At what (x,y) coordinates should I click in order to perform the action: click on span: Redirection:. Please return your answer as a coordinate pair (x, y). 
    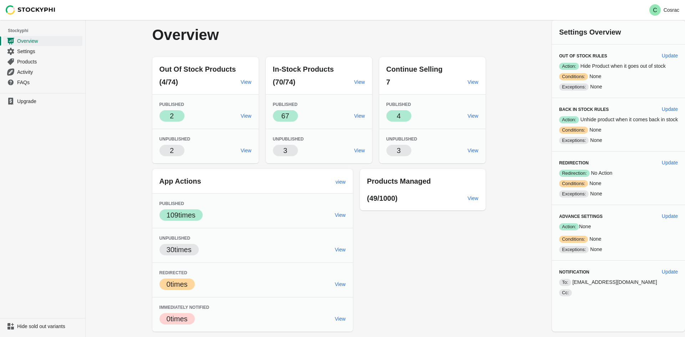
    Looking at the image, I should click on (574, 173).